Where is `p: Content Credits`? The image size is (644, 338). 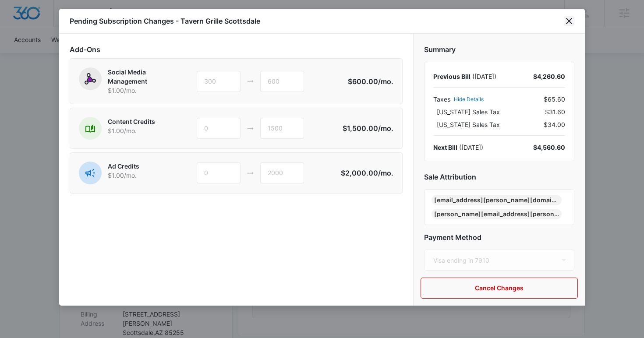 p: Content Credits is located at coordinates (131, 121).